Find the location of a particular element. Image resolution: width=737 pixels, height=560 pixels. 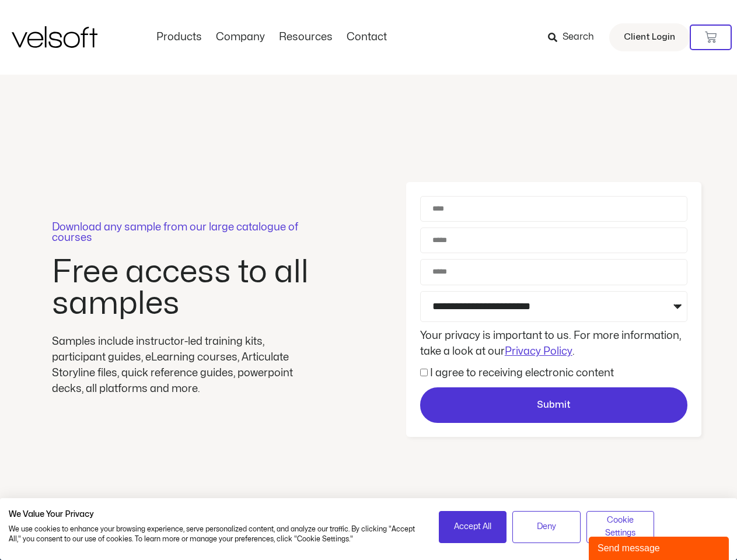

a: Privacy Policy is located at coordinates (538, 351).